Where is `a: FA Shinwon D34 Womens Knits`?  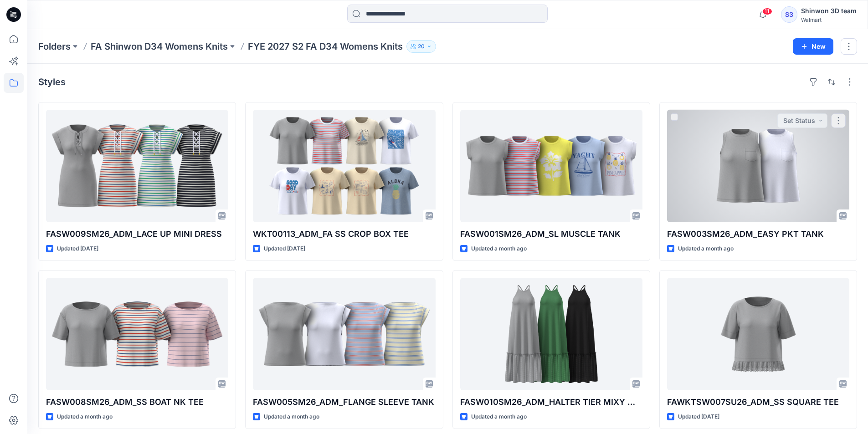 a: FA Shinwon D34 Womens Knits is located at coordinates (159, 47).